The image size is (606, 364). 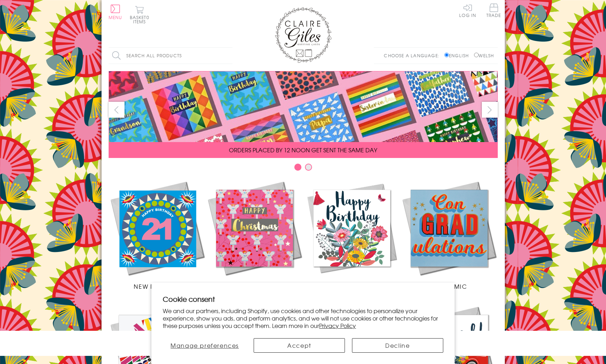 I want to click on button: next, so click(x=490, y=110).